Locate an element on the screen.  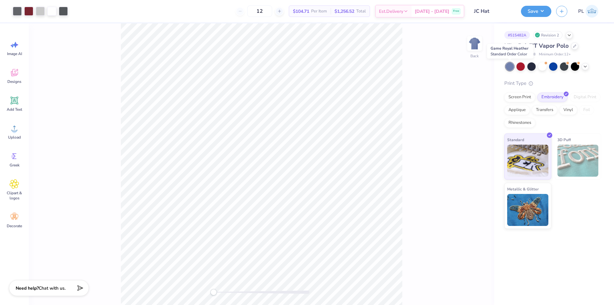
span: $1,256.52 is located at coordinates (344, 11).